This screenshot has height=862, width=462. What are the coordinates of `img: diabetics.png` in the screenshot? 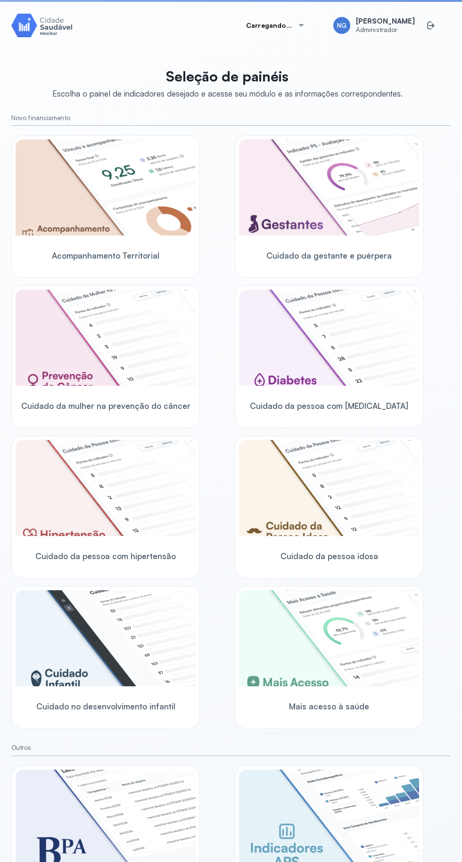 It's located at (329, 338).